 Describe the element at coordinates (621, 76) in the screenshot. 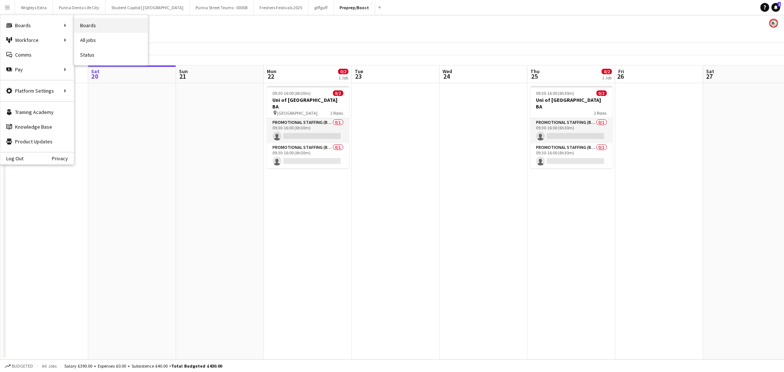

I see `span: 26` at that location.